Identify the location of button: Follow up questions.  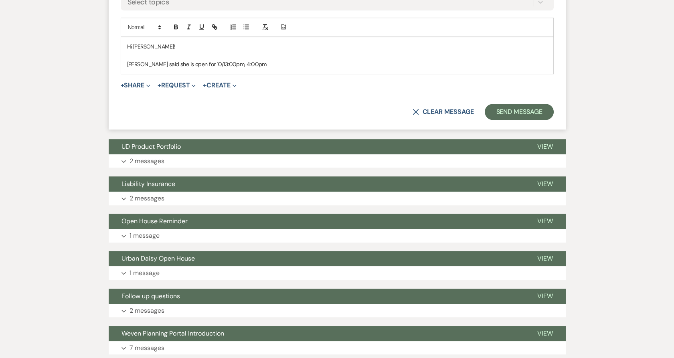
(316, 296).